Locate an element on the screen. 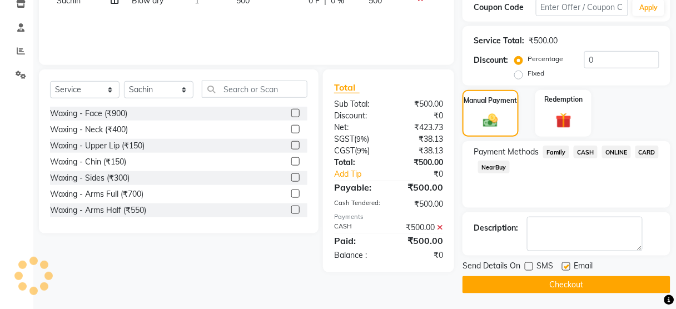 The width and height of the screenshot is (676, 309). span: Email is located at coordinates (583, 267).